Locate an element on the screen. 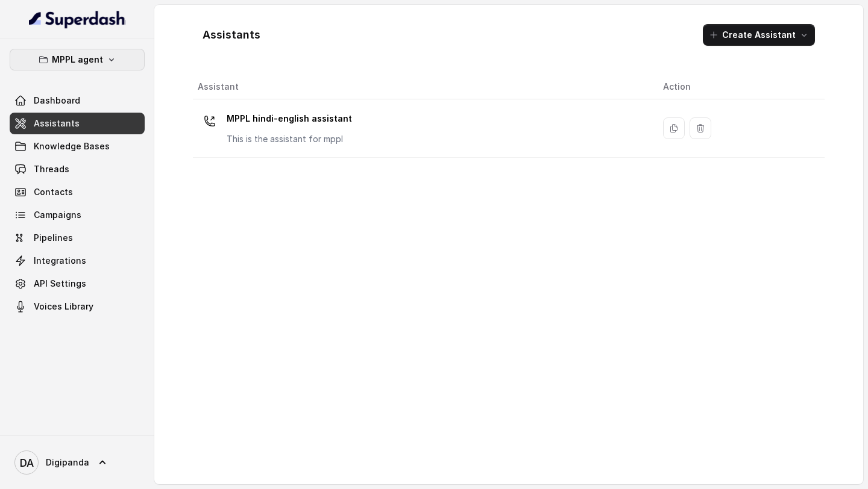 This screenshot has height=489, width=868. h1: Assistants is located at coordinates (232, 35).